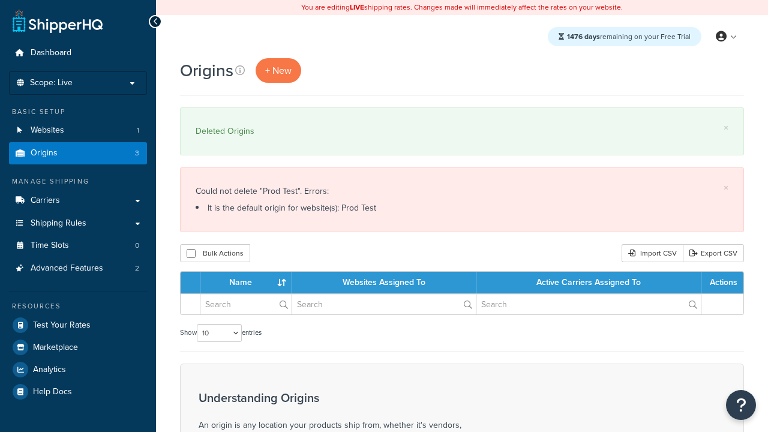 The image size is (768, 432). I want to click on a: ShipperHQ Home, so click(58, 21).